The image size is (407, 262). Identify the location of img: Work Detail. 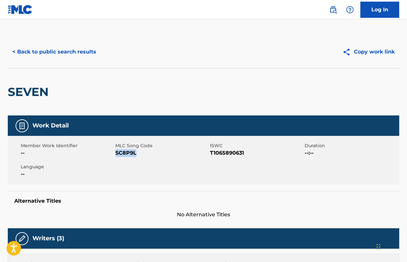
(22, 126).